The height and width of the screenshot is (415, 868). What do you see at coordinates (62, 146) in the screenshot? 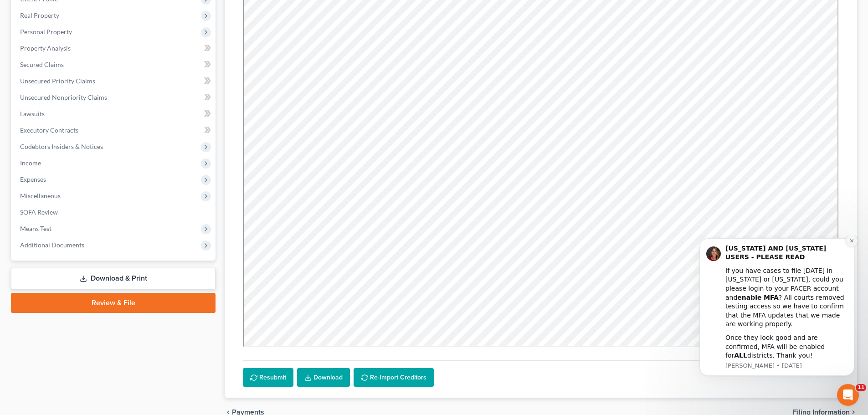
I see `span: Codebtors Insiders & Notices` at bounding box center [62, 146].